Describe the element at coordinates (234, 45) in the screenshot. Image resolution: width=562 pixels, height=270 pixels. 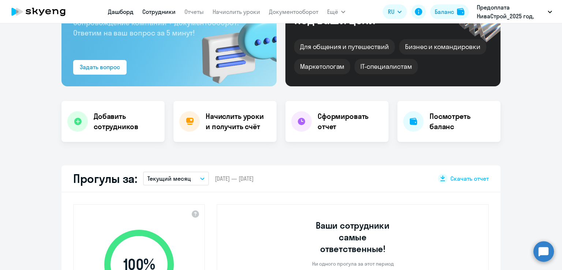
I see `img: bg-img` at that location.